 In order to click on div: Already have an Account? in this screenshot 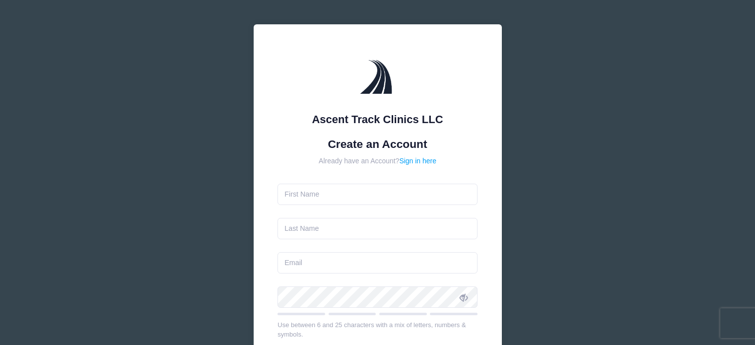, I will do `click(377, 161)`.